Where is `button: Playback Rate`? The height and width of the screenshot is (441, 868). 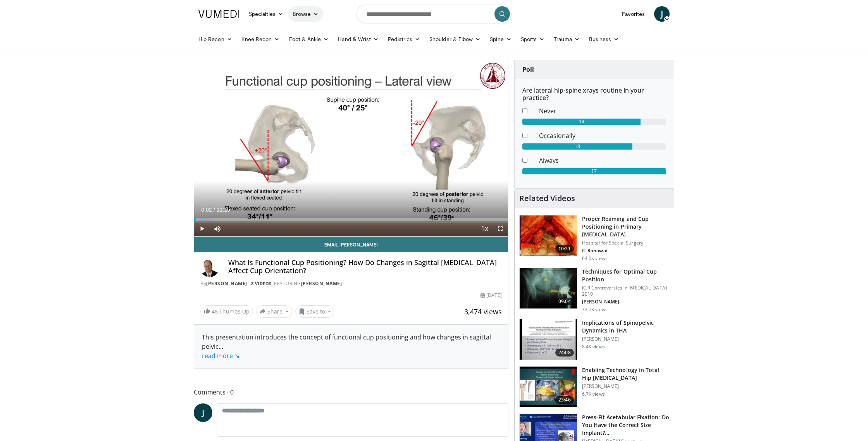 button: Playback Rate is located at coordinates (485, 229).